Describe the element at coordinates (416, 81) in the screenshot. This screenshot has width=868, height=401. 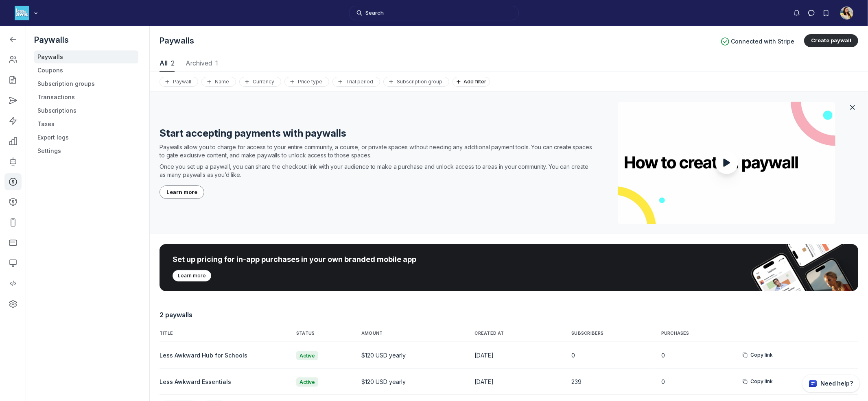
I see `div: Subscription group` at that location.